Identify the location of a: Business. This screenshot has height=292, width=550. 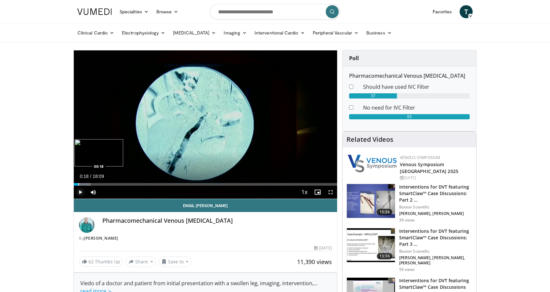
(379, 33).